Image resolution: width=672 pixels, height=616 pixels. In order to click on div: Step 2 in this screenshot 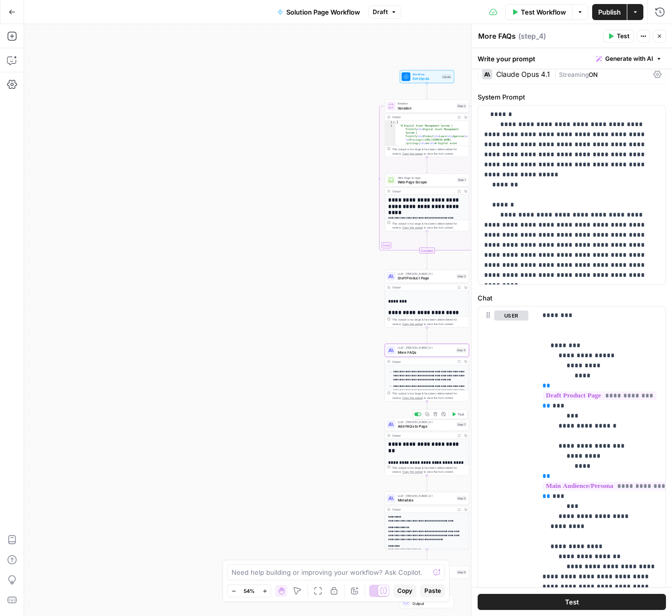, I will do `click(461, 106)`.